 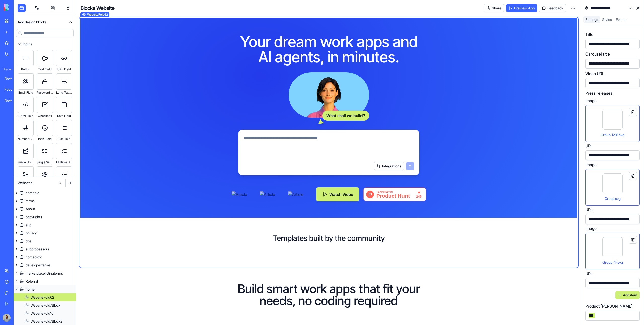 I want to click on div: Date Field, so click(x=64, y=116).